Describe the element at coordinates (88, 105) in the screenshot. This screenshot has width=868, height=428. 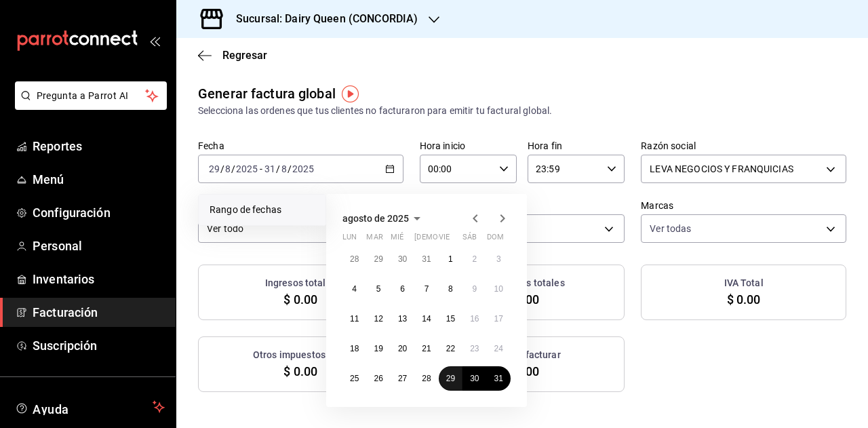
I see `a: Pregunta a Parrot AI` at that location.